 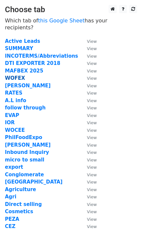 What do you see at coordinates (24, 137) in the screenshot?
I see `strong: PhilFoodExpo` at bounding box center [24, 137].